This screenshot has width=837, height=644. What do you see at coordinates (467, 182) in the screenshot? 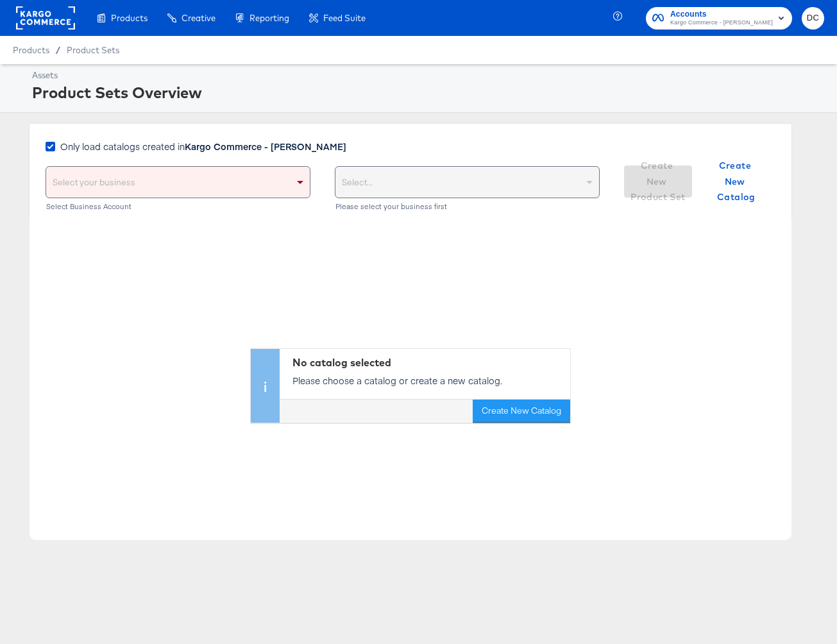
I see `div: Select...` at bounding box center [467, 182].